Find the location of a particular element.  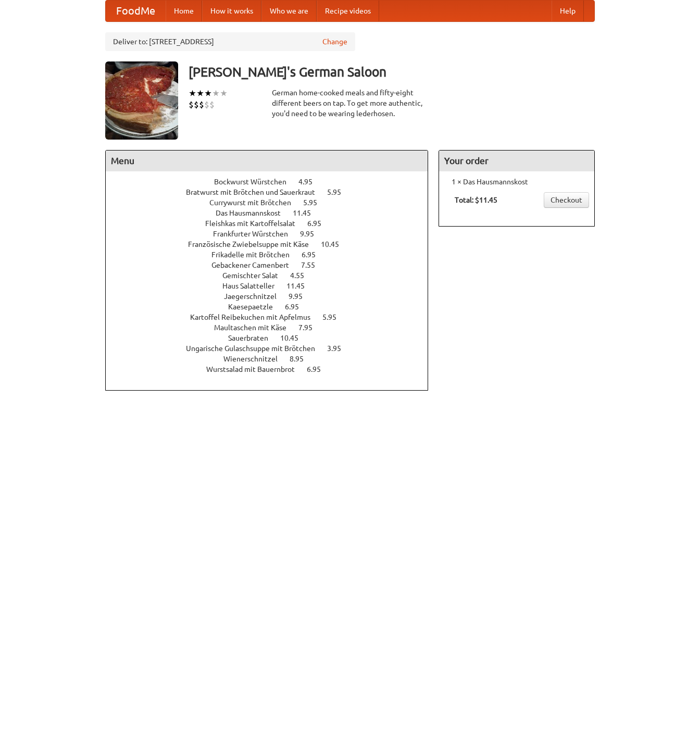

img: angular.jpg is located at coordinates (142, 100).